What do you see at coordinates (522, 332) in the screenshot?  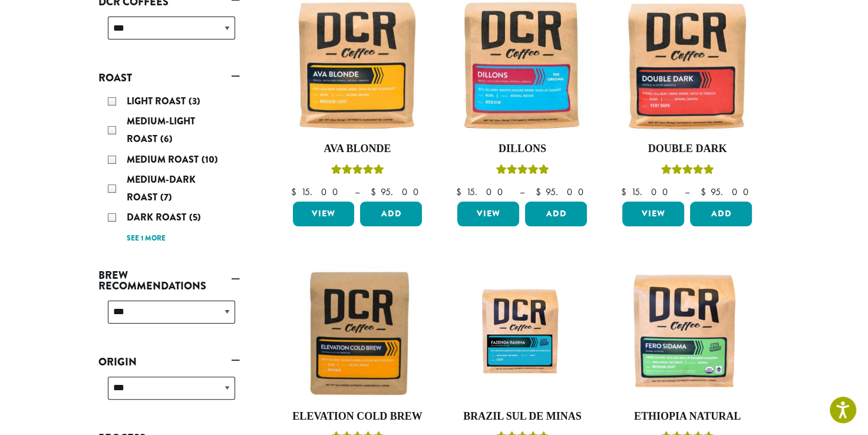 I see `img: Fazenda-Rainha_12oz_Mockup.jpg` at bounding box center [522, 332].